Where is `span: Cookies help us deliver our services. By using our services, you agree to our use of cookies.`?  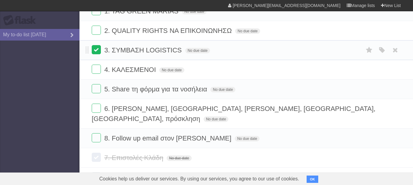
span: Cookies help us deliver our services. By using our services, you agree to our use of cookies. is located at coordinates (199, 179).